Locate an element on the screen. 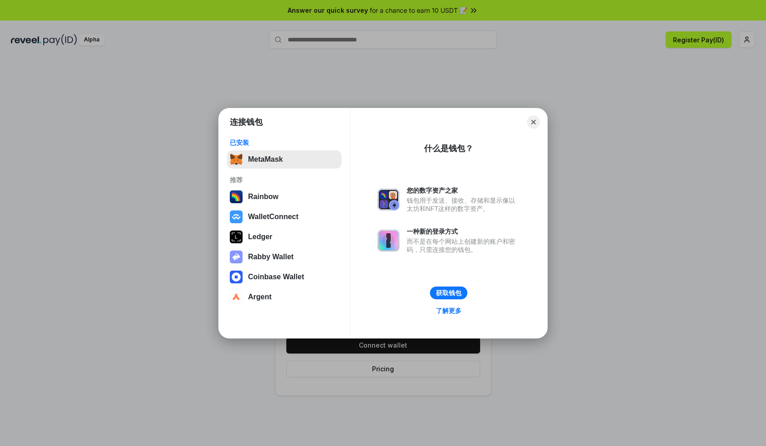 The image size is (766, 446). button: Argent is located at coordinates (284, 297).